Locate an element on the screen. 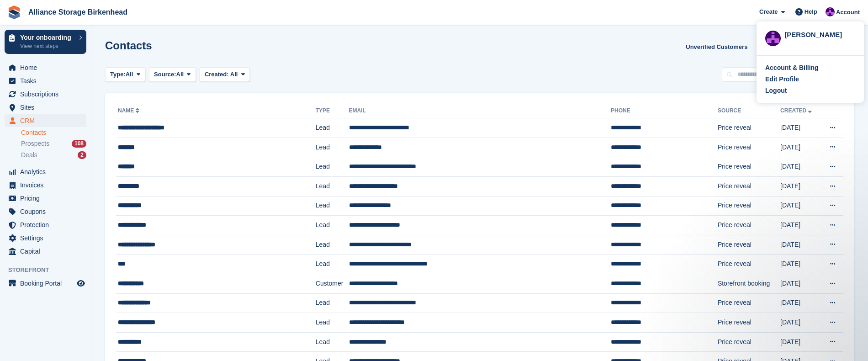 Image resolution: width=868 pixels, height=361 pixels. th: Type is located at coordinates (332, 111).